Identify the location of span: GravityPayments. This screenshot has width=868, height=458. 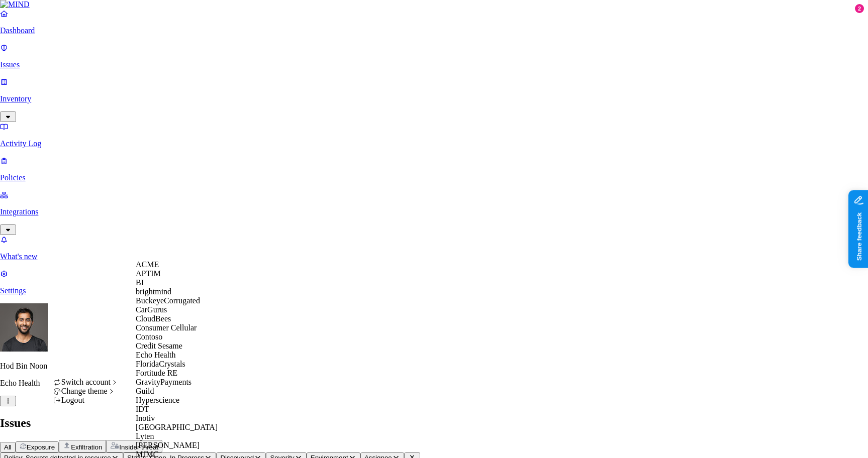
(163, 382).